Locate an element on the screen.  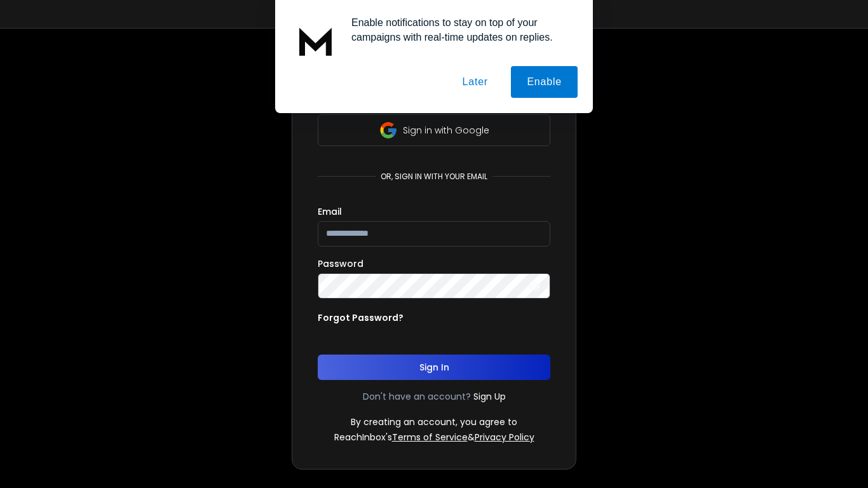
p: Forgot Password? is located at coordinates (360, 317).